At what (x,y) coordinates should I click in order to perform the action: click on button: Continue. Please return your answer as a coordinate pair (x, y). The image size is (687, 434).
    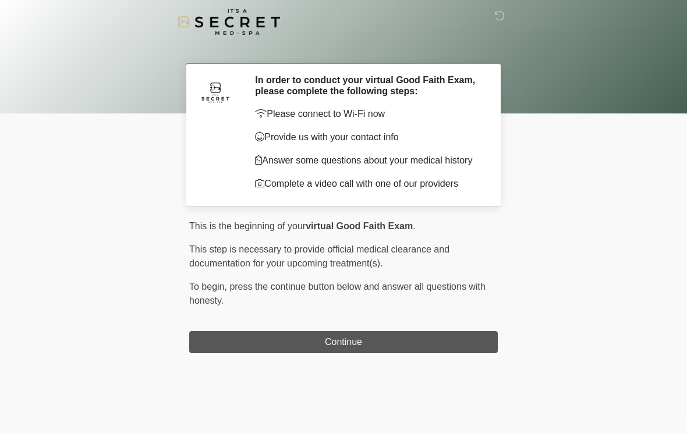
    Looking at the image, I should click on (343, 342).